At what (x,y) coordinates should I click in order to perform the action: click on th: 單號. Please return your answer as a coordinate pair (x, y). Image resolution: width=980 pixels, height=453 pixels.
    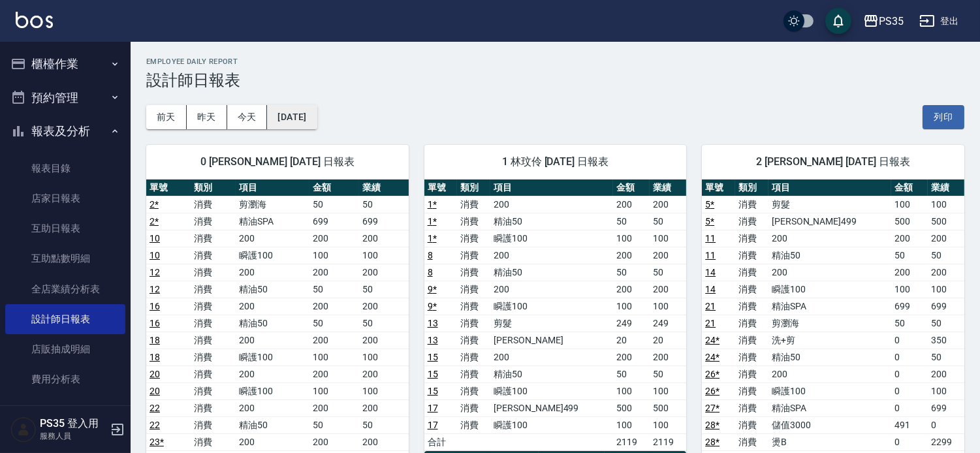
    Looking at the image, I should click on (441, 188).